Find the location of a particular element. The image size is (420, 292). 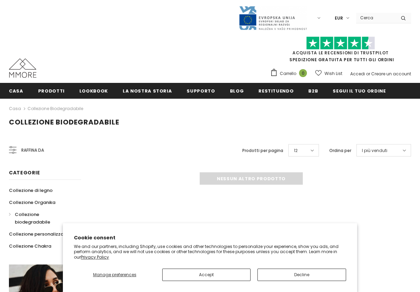

span: Segui il tuo ordine is located at coordinates (359, 91).